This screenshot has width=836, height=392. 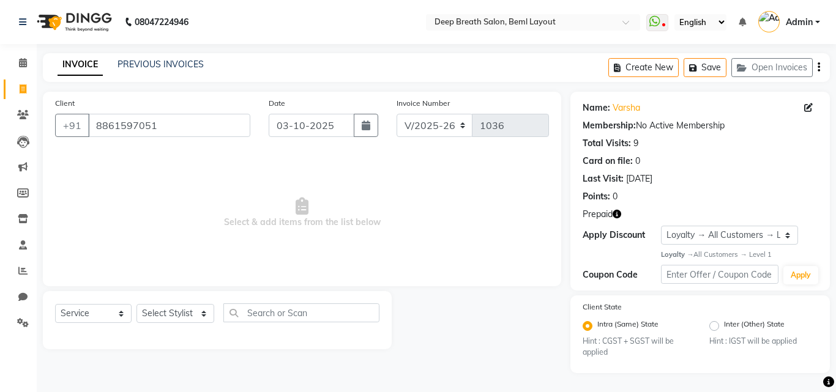 I want to click on a: INVOICE, so click(x=80, y=65).